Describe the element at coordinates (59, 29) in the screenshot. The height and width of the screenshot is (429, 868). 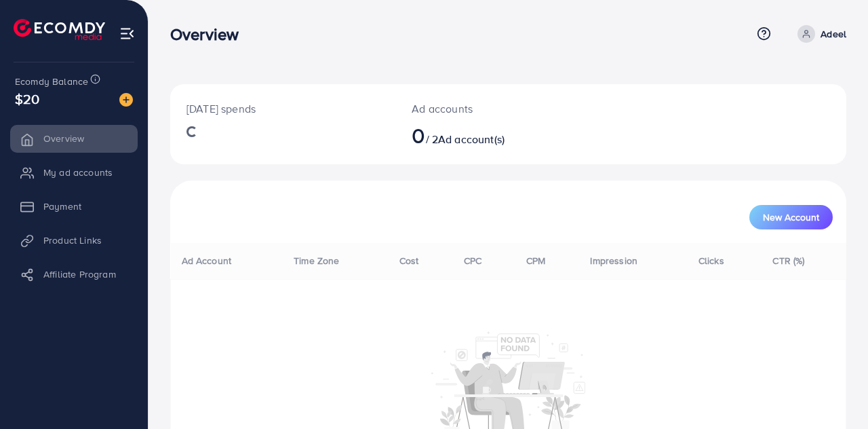
I see `a: logo` at that location.